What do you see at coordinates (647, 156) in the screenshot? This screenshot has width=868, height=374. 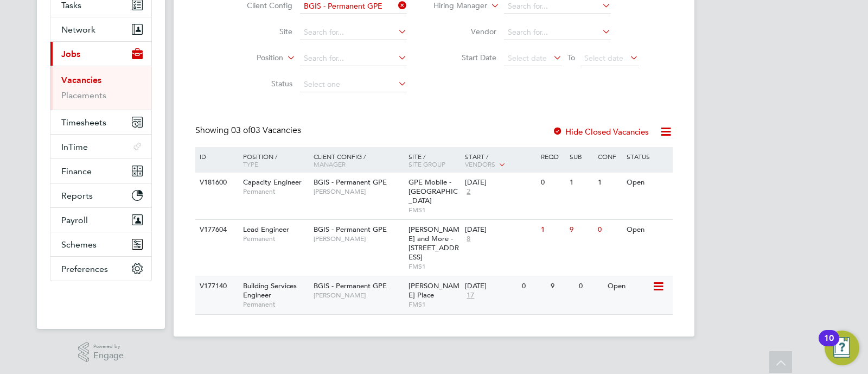 I see `div: Status` at bounding box center [647, 156].